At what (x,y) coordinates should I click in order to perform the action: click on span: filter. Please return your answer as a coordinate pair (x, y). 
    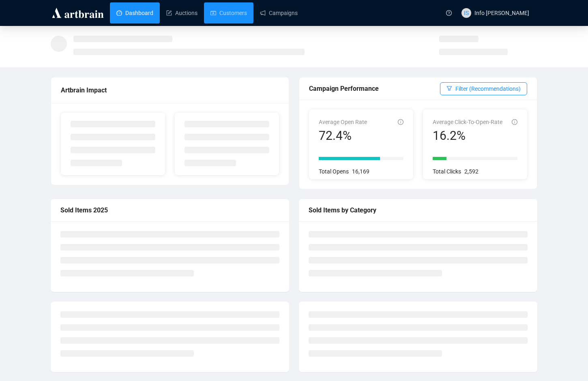
    Looking at the image, I should click on (449, 89).